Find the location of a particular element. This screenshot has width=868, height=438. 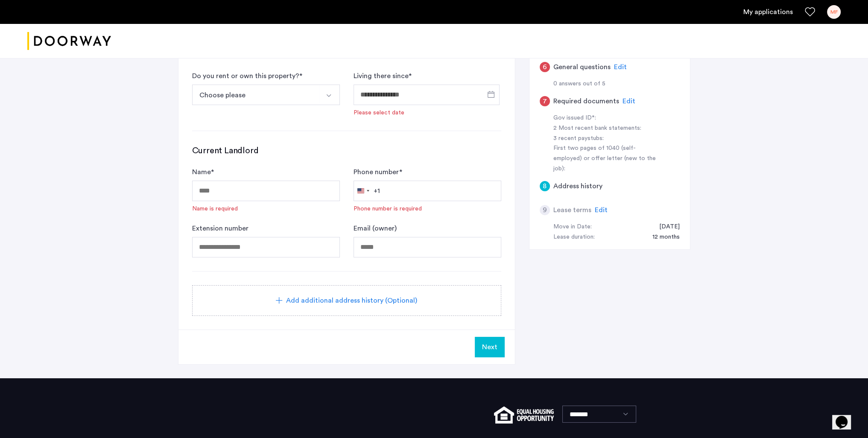

div: First two pages of 1040 (self-employed) or offer letter (new to the job): is located at coordinates (607, 159).